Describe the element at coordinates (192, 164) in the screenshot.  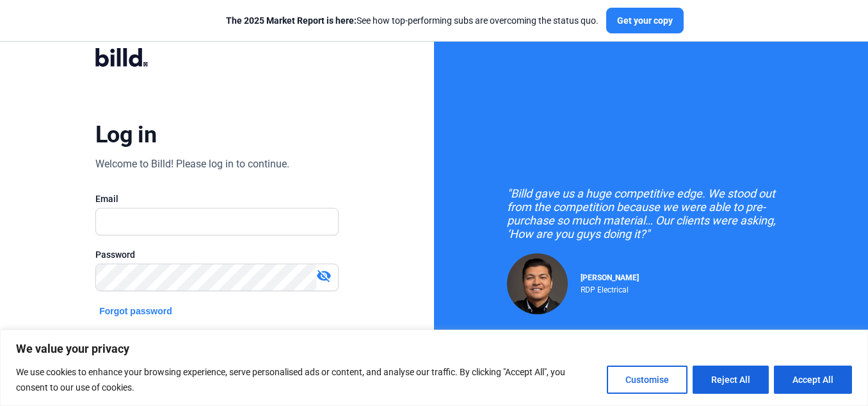
I see `div: Welcome to Billd! Please log in to continue.` at that location.